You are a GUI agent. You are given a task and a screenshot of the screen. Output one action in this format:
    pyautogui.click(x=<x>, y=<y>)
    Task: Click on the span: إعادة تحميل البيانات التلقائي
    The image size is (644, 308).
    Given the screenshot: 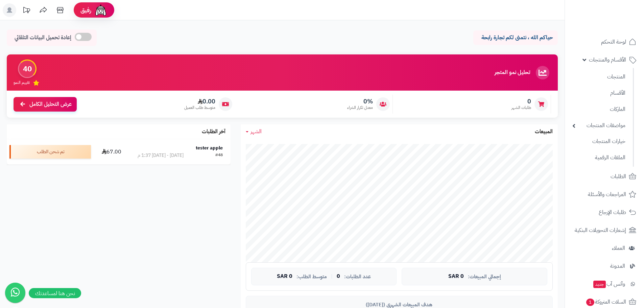 What is the action you would take?
    pyautogui.click(x=43, y=38)
    